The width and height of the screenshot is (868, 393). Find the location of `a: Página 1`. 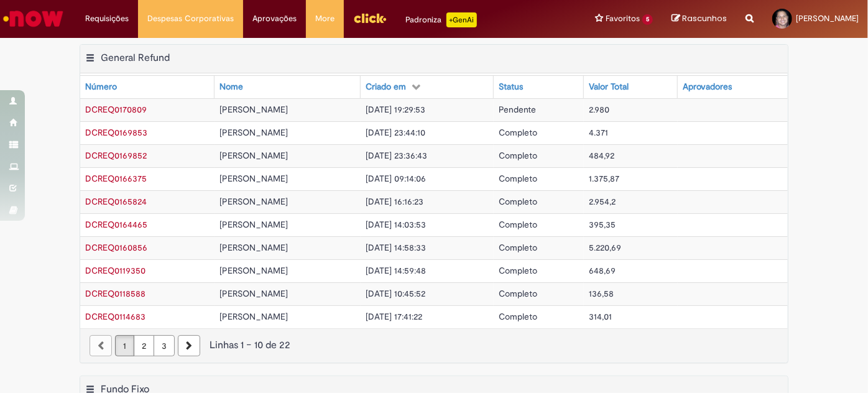

a: Página 1 is located at coordinates (125, 346).